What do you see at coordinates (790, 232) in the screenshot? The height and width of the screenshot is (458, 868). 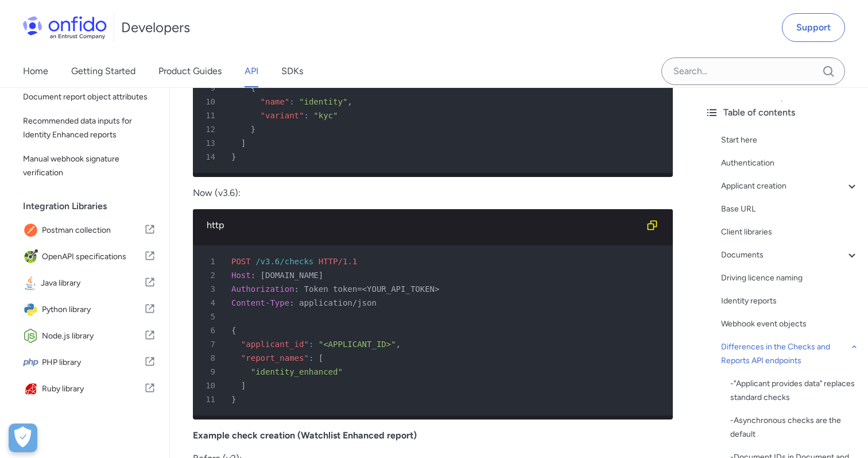 I see `div: Client libraries` at bounding box center [790, 232].